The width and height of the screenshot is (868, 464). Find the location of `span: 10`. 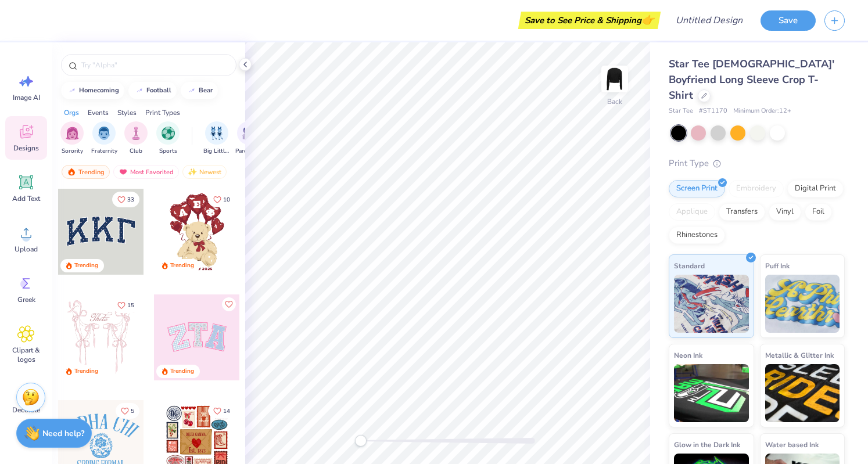

span: 10 is located at coordinates (226, 200).